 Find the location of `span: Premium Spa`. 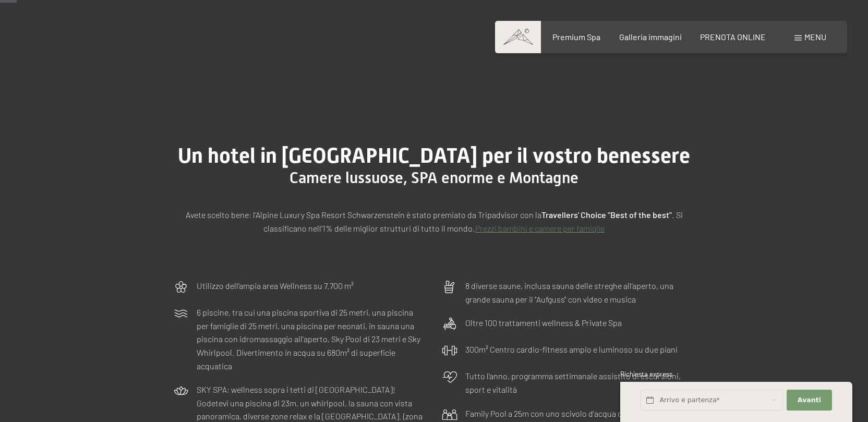

span: Premium Spa is located at coordinates (577, 37).